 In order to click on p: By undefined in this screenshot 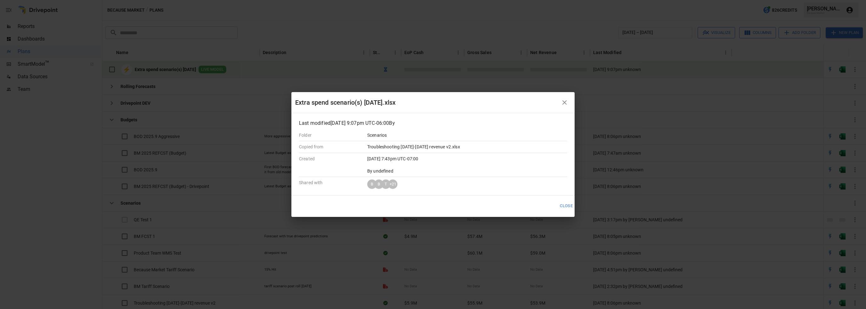, I will do `click(433, 171)`.